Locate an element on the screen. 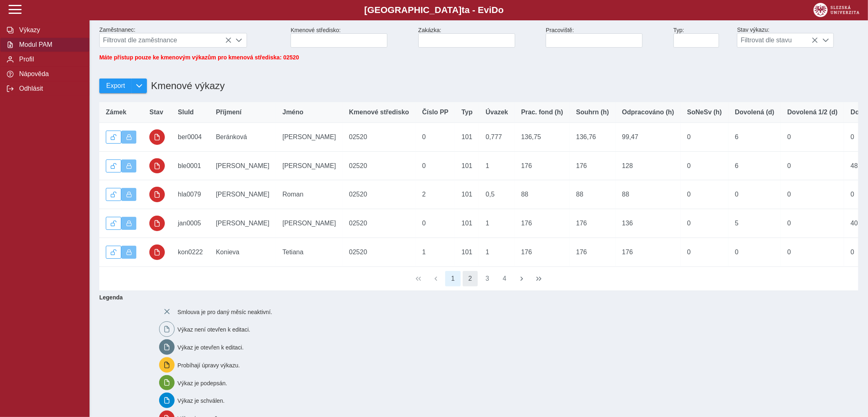 The image size is (868, 417). span: o is located at coordinates (501, 10).